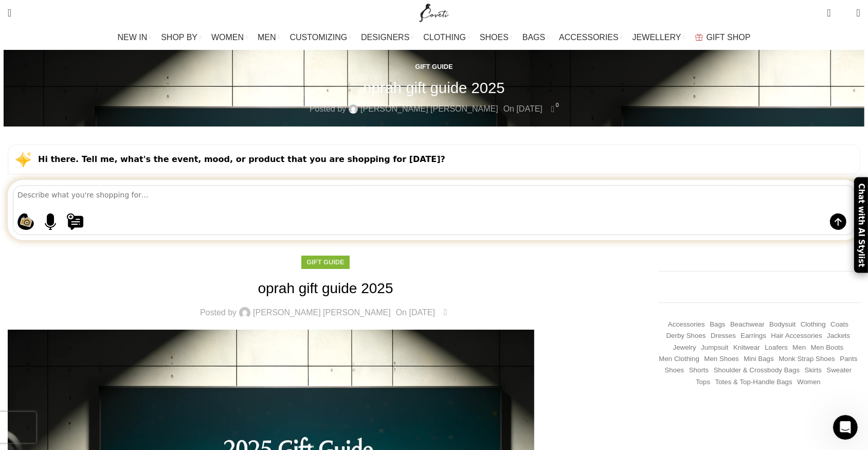 This screenshot has height=450, width=868. What do you see at coordinates (534, 37) in the screenshot?
I see `span: BAGS` at bounding box center [534, 37].